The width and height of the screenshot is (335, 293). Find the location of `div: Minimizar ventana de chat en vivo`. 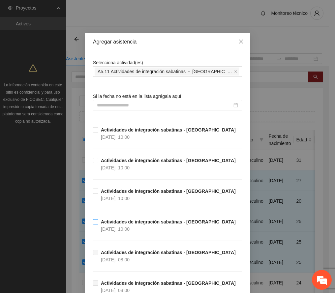

div: Minimizar ventana de chat en vivo is located at coordinates (116, 11).